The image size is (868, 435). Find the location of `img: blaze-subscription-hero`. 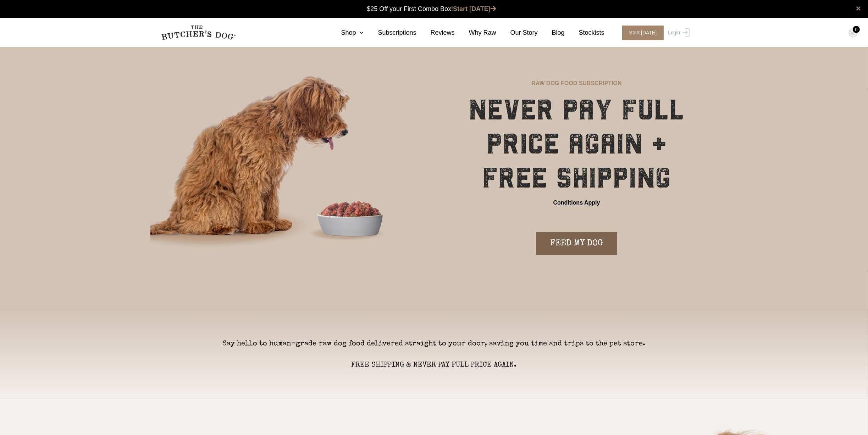

img: blaze-subscription-hero is located at coordinates (291, 164).